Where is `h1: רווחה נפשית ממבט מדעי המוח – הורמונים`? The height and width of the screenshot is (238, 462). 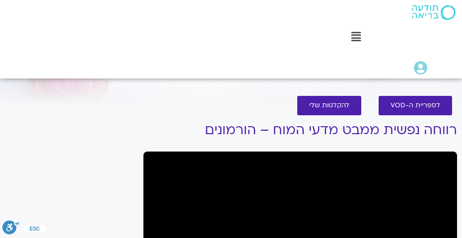
h1: רווחה נפשית ממבט מדעי המוח – הורמונים is located at coordinates (300, 130).